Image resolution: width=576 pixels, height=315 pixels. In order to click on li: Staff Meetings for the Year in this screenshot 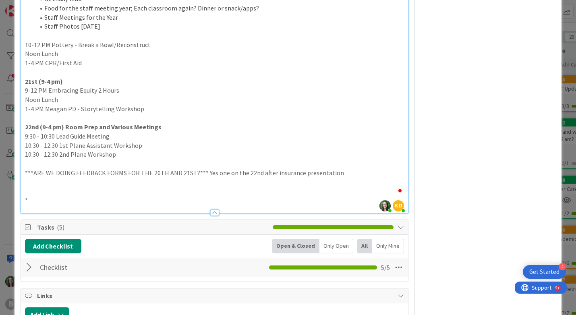, I will do `click(220, 17)`.